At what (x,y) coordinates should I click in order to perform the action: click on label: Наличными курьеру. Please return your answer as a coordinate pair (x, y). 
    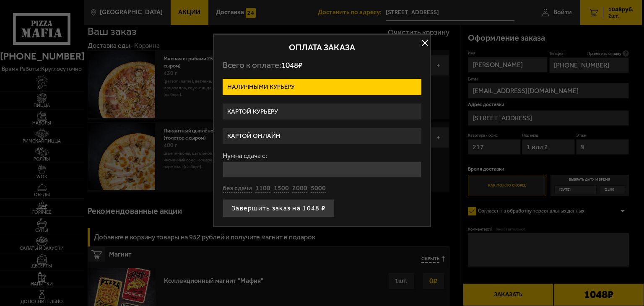
    Looking at the image, I should click on (322, 87).